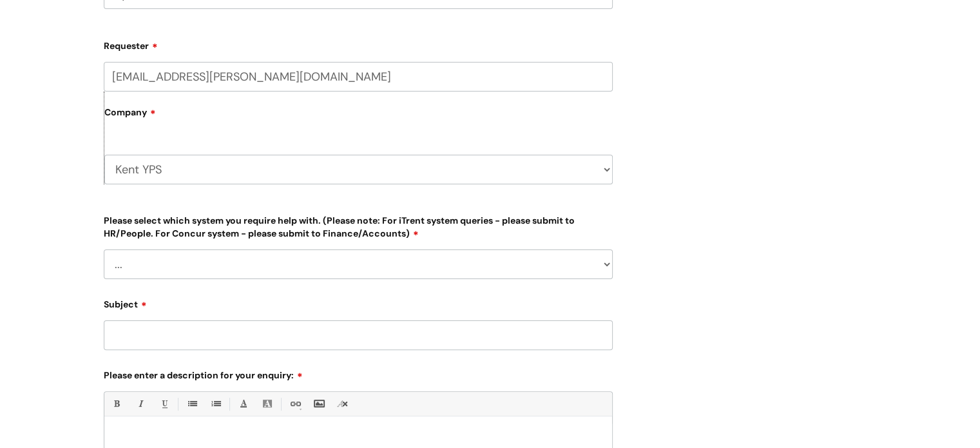 Image resolution: width=980 pixels, height=448 pixels. Describe the element at coordinates (295, 403) in the screenshot. I see `a: Link` at that location.